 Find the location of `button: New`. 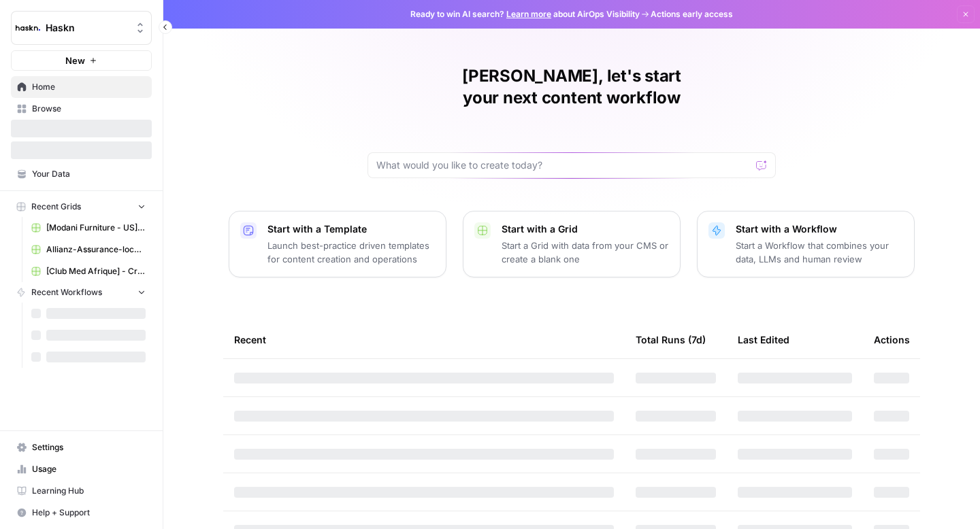

button: New is located at coordinates (81, 61).